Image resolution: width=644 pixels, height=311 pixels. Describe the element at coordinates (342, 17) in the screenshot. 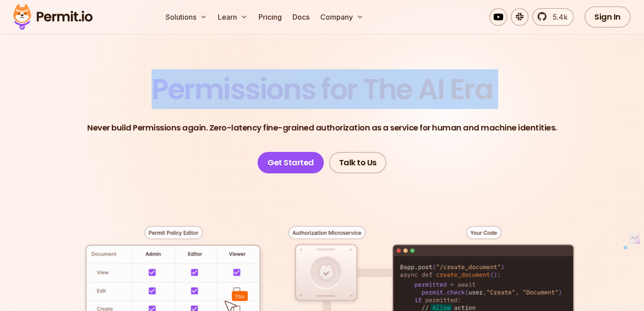

I see `button: Company` at that location.